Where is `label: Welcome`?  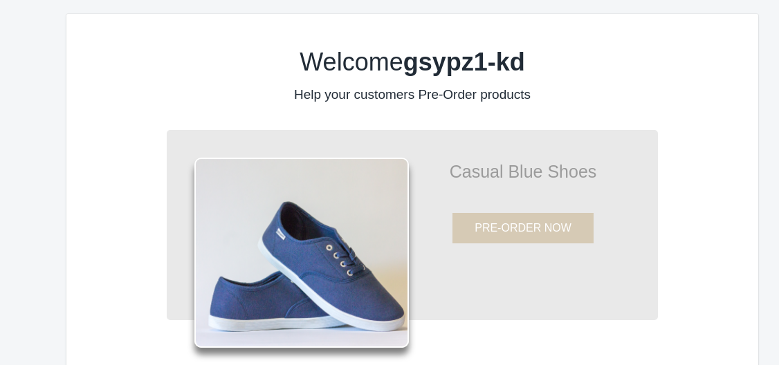
label: Welcome is located at coordinates (412, 62).